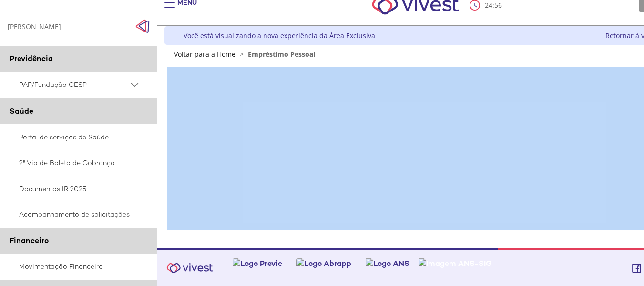 This screenshot has width=644, height=286. Describe the element at coordinates (205, 54) in the screenshot. I see `a: Voltar para a Home` at that location.